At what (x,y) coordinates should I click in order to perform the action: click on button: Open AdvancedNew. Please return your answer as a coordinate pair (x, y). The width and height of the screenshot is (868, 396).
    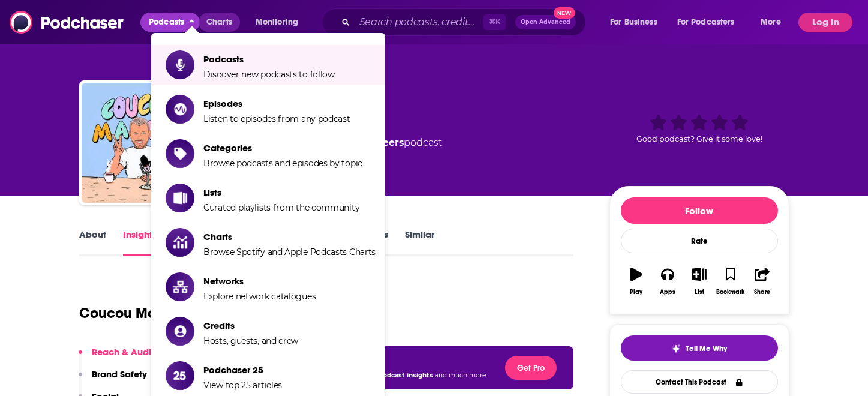
    Looking at the image, I should click on (545, 22).